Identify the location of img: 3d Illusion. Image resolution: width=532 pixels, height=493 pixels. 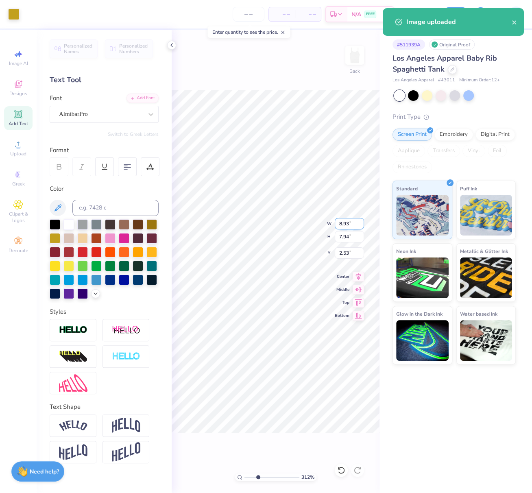
(73, 357).